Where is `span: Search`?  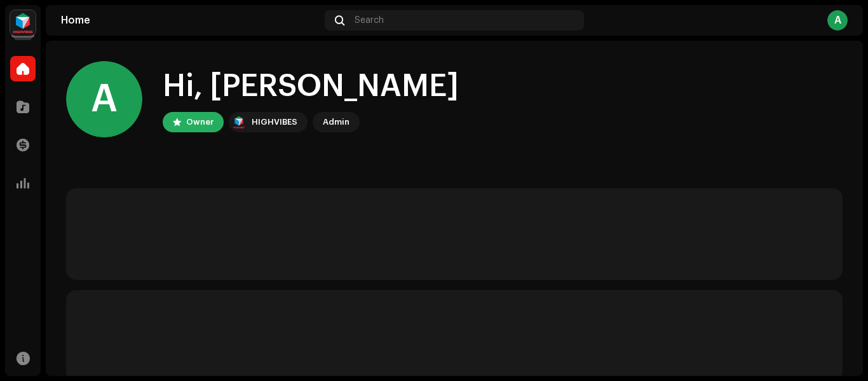
span: Search is located at coordinates (369, 20).